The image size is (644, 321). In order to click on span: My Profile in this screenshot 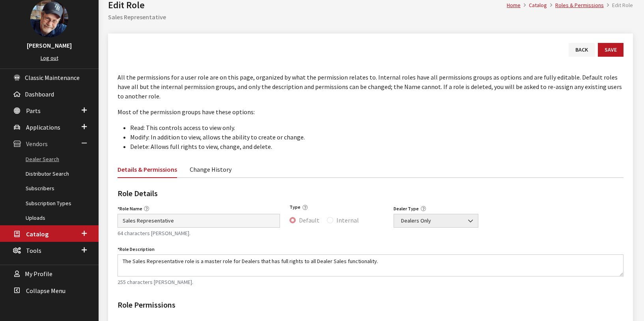, I will do `click(39, 274)`.